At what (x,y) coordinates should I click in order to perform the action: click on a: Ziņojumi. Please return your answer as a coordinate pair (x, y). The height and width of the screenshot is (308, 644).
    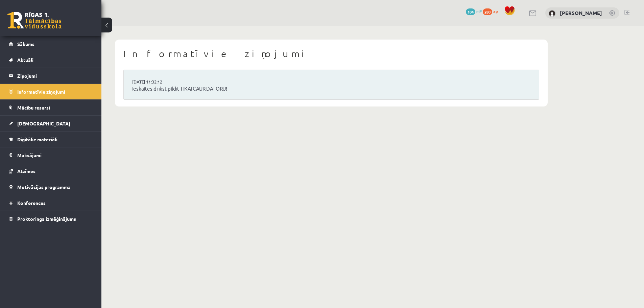
    Looking at the image, I should click on (51, 76).